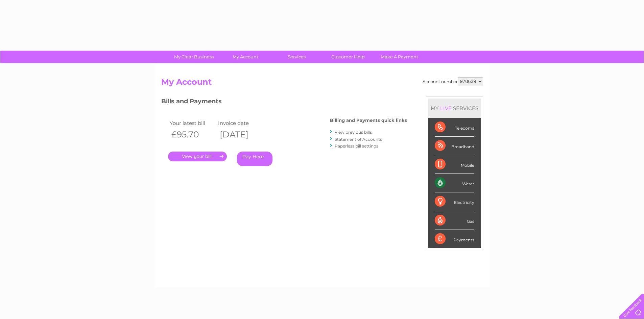 This screenshot has height=319, width=644. I want to click on a: View previous bills, so click(353, 132).